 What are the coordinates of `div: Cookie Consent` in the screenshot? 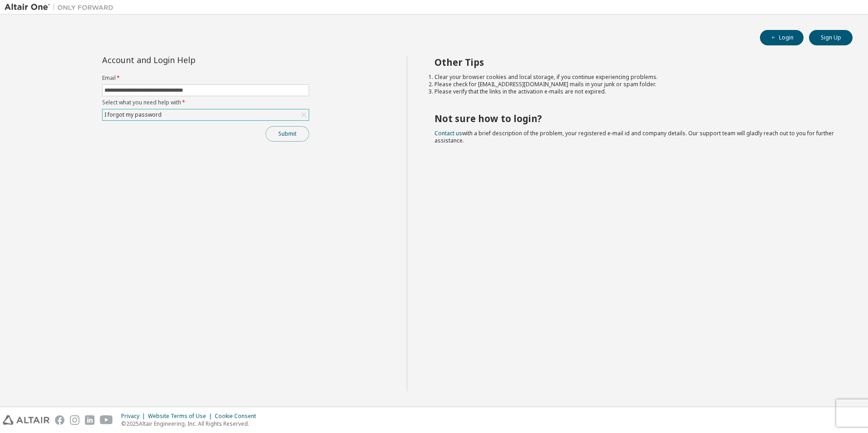 It's located at (238, 417).